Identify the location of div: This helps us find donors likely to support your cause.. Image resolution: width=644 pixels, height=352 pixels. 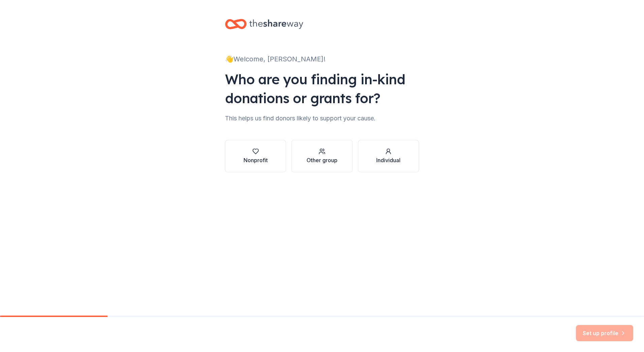
(322, 118).